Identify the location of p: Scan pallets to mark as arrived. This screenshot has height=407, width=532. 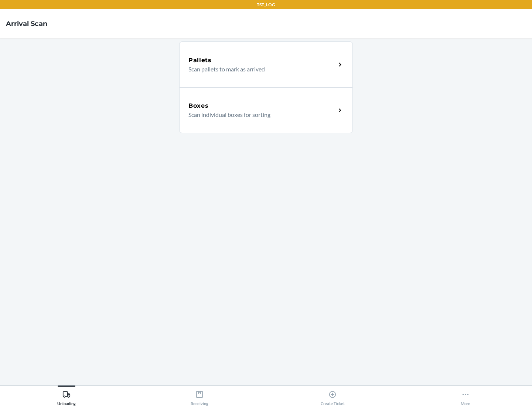
(259, 69).